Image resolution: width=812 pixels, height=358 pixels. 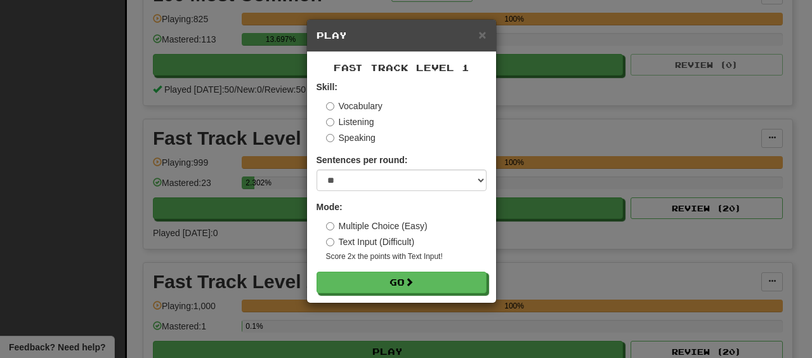 What do you see at coordinates (401, 282) in the screenshot?
I see `button: Go` at bounding box center [401, 282].